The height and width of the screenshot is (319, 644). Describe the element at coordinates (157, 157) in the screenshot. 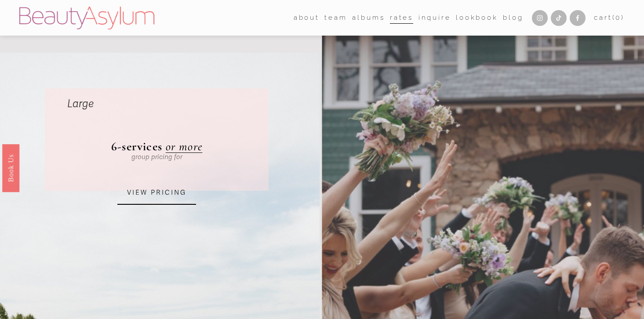

I see `em: group pricing for` at that location.